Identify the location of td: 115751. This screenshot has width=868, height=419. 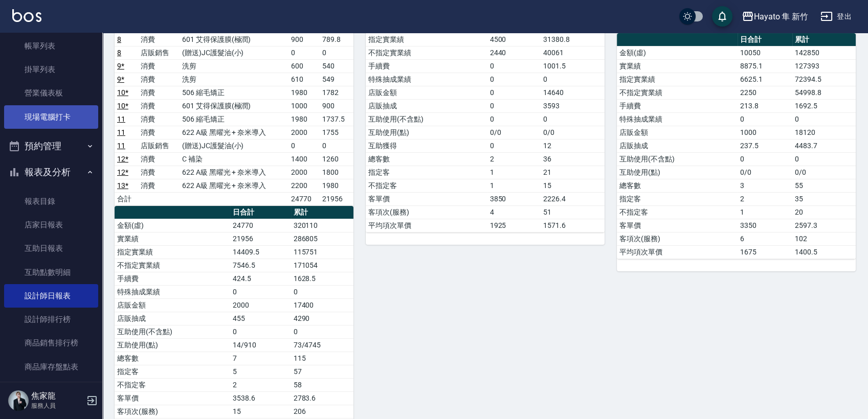
(322, 252).